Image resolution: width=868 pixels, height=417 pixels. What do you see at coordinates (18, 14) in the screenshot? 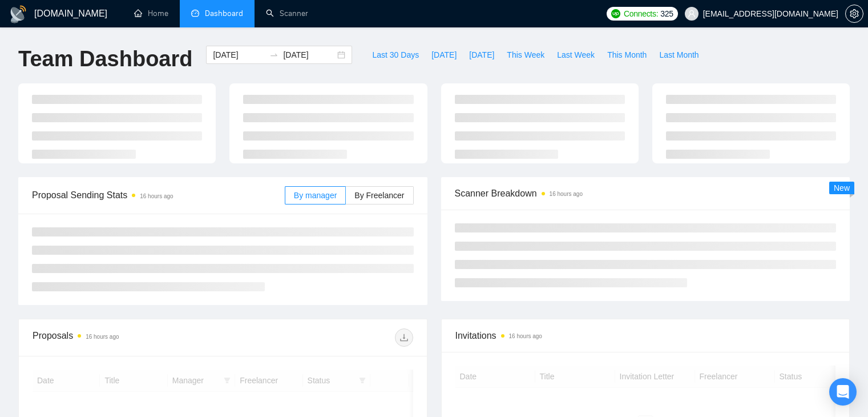
I see `img: logo` at bounding box center [18, 14].